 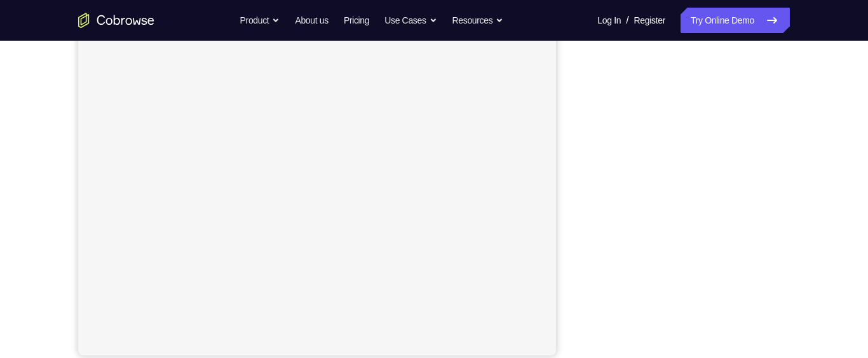 I want to click on button: Product, so click(x=260, y=21).